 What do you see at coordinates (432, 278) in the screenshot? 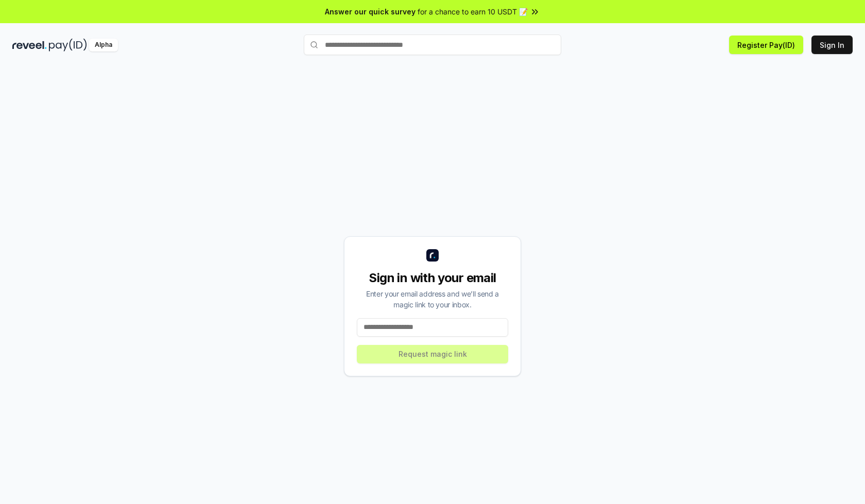
I see `div: Sign in with your email` at bounding box center [432, 278].